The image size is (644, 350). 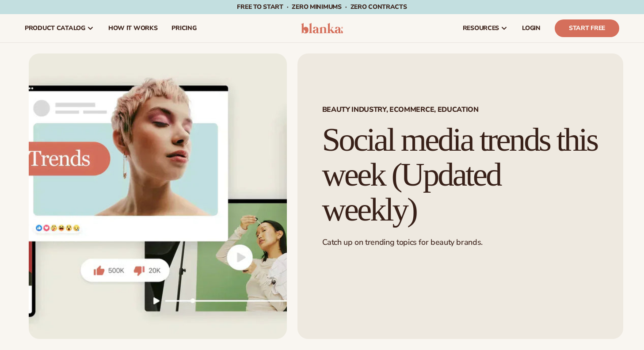 What do you see at coordinates (460, 175) in the screenshot?
I see `h1: Social media trends this week (Updated weekly)` at bounding box center [460, 175].